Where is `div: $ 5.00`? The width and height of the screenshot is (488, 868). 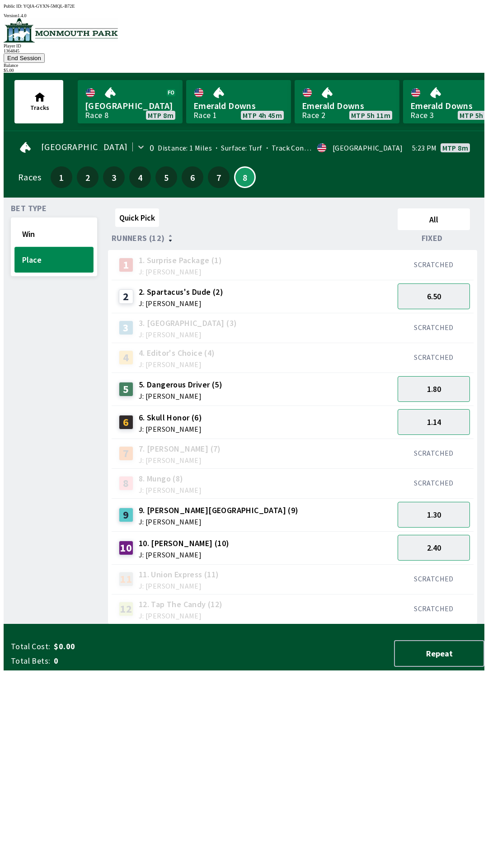
div: $ 5.00 is located at coordinates (244, 70).